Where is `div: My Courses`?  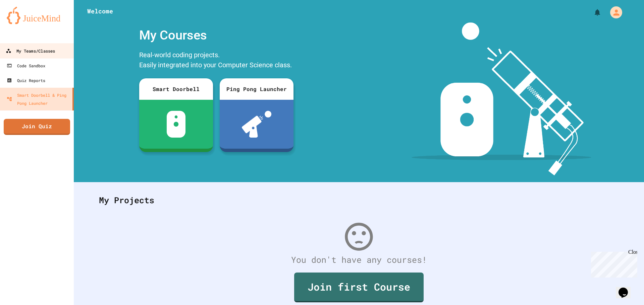 div: My Courses is located at coordinates (216, 35).